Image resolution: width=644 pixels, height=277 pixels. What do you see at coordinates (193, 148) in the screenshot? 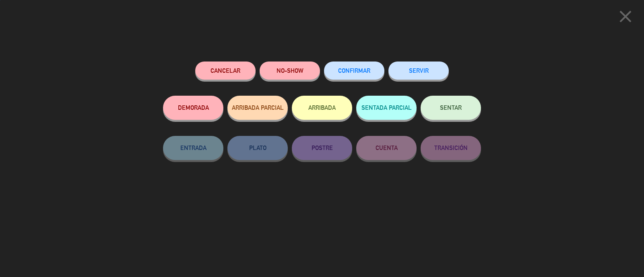
I see `button: ENTRADA` at bounding box center [193, 148].